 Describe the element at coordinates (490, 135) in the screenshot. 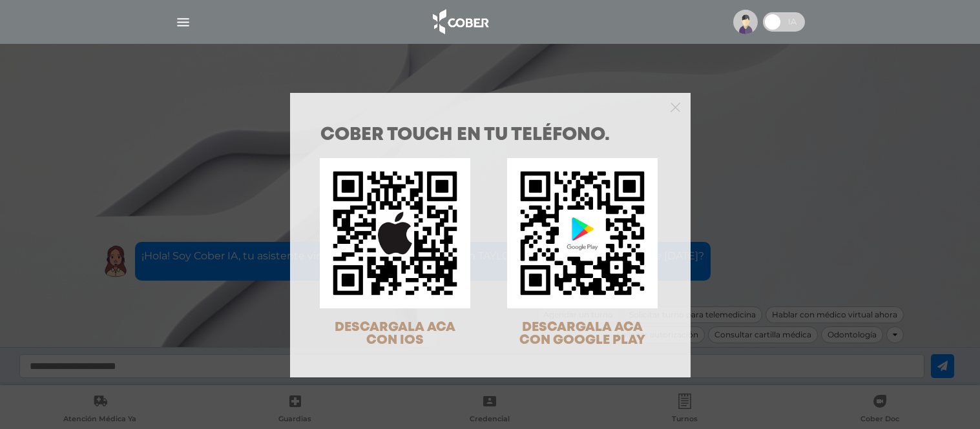

I see `h1: COBER TOUCH en tu teléfono.` at that location.